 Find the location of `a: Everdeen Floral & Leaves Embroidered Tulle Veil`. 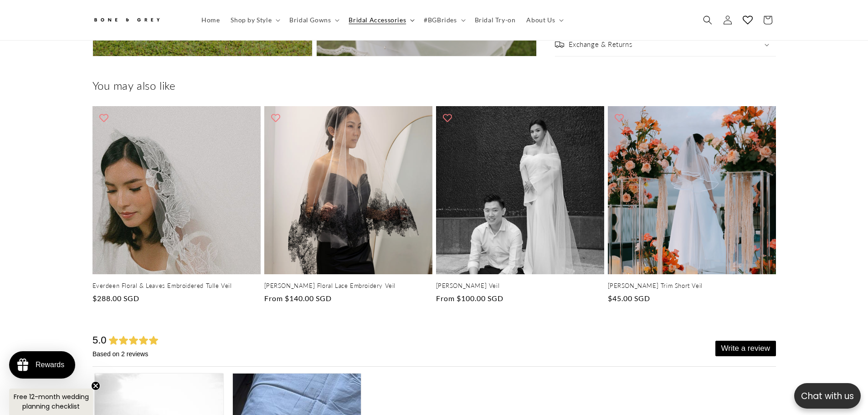

a: Everdeen Floral & Leaves Embroidered Tulle Veil is located at coordinates (177, 286).